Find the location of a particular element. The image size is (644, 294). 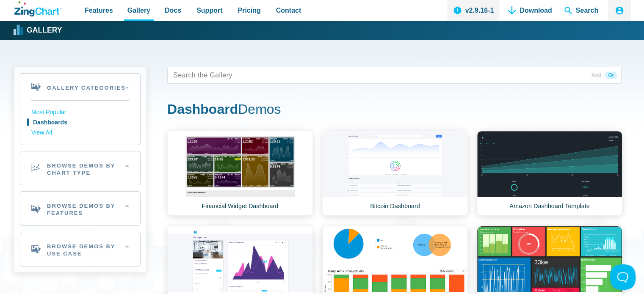

span: Pricing is located at coordinates (249, 10).